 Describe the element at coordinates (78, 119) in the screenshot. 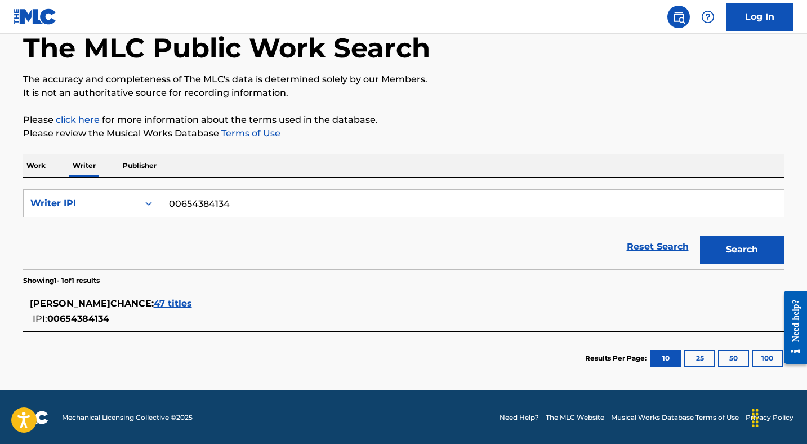

I see `a: click here` at that location.